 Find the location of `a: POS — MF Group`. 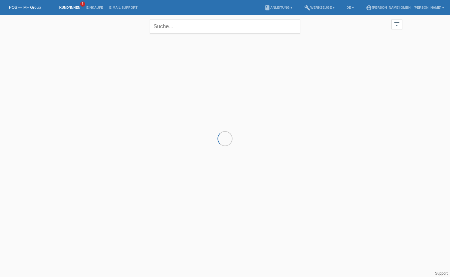

a: POS — MF Group is located at coordinates (25, 7).